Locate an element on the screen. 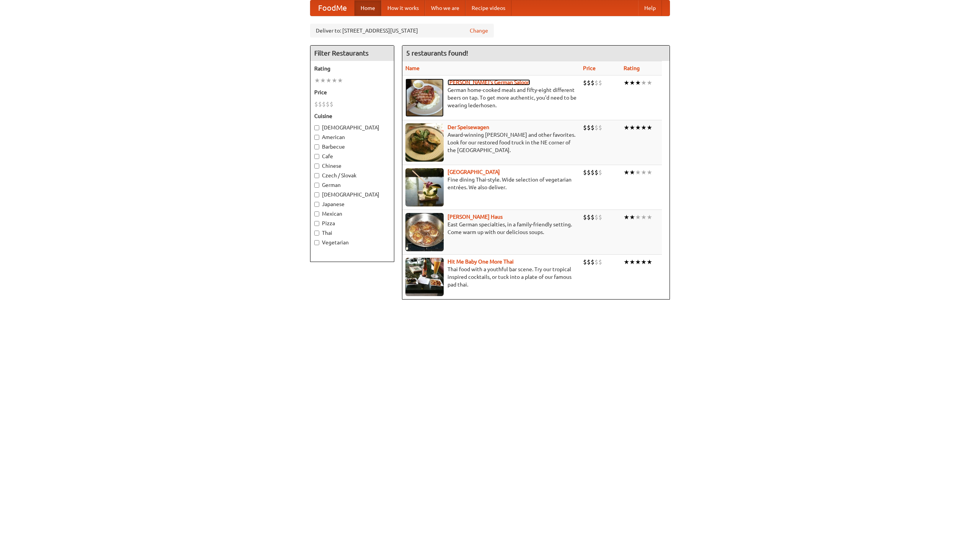 This screenshot has height=542, width=980. label: Cafe is located at coordinates (352, 156).